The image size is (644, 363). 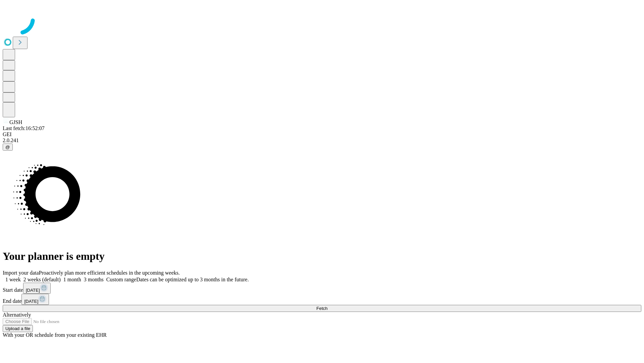 I want to click on span: Last fetch: 16:52:07, so click(x=23, y=128).